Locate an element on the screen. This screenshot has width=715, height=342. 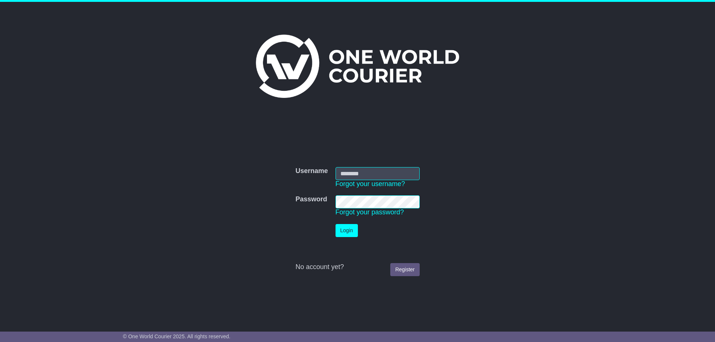
label: Password is located at coordinates (311, 200).